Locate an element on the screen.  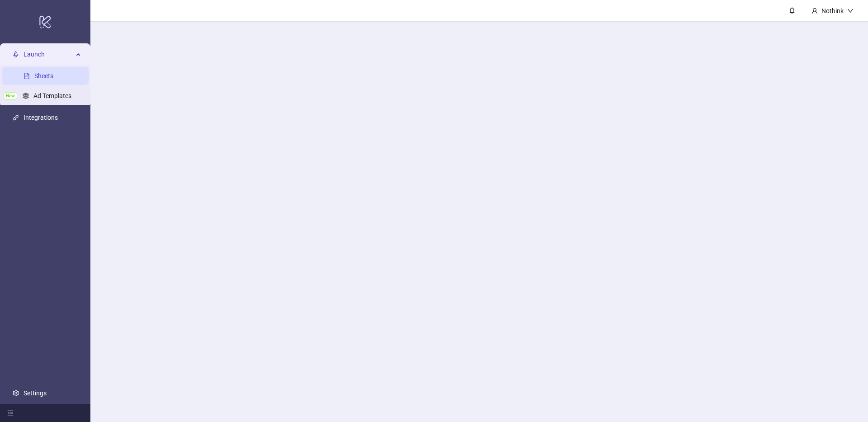
a: Sheets is located at coordinates (44, 76).